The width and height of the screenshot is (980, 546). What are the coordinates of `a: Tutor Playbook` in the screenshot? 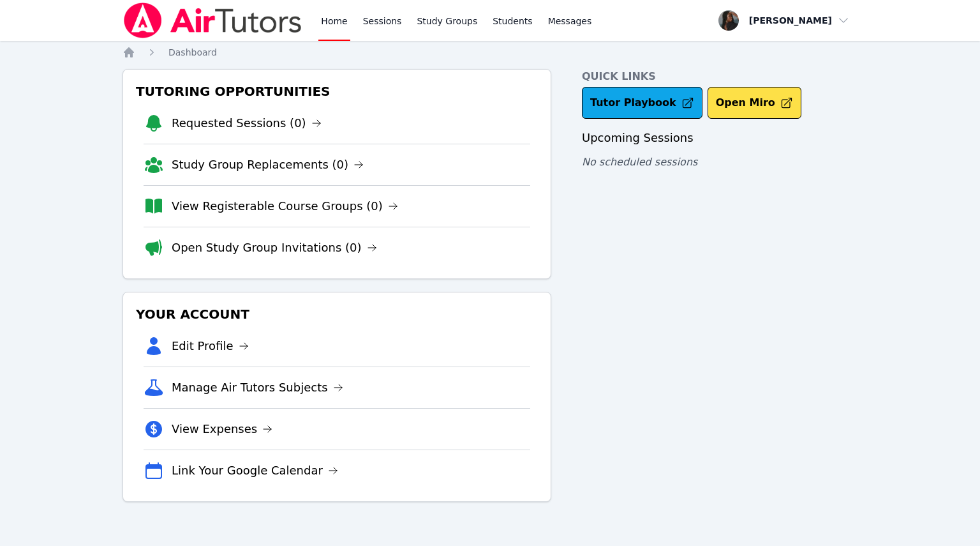 It's located at (642, 103).